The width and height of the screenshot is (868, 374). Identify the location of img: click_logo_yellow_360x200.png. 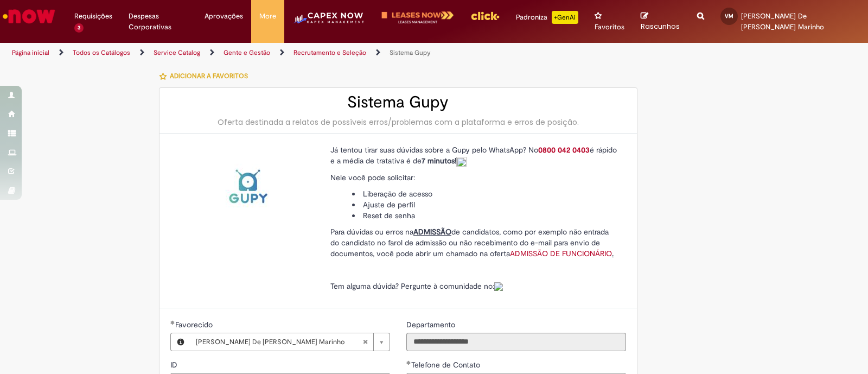
(485, 16).